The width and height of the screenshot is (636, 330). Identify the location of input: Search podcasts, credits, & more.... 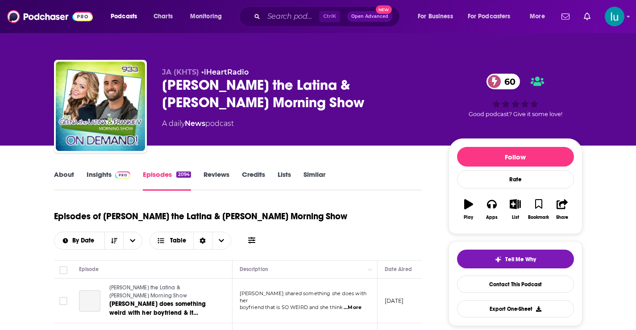
(291, 17).